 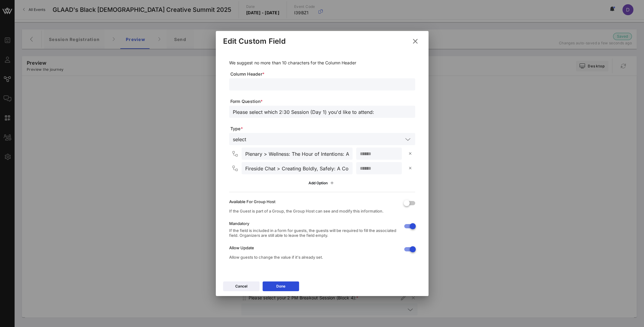 What do you see at coordinates (314, 223) in the screenshot?
I see `div: Mandatory` at bounding box center [314, 223].